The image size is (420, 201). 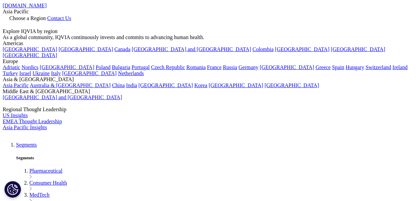 What do you see at coordinates (10, 73) in the screenshot?
I see `a: Turkey` at bounding box center [10, 73].